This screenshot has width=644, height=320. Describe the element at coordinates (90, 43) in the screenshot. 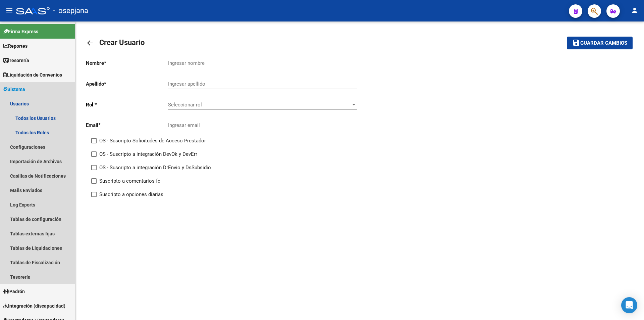

I see `mat-icon: arrow_back` at that location.